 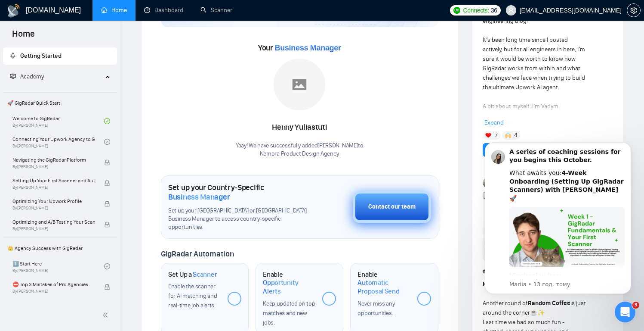 I want to click on button: Contact our team, so click(x=392, y=207).